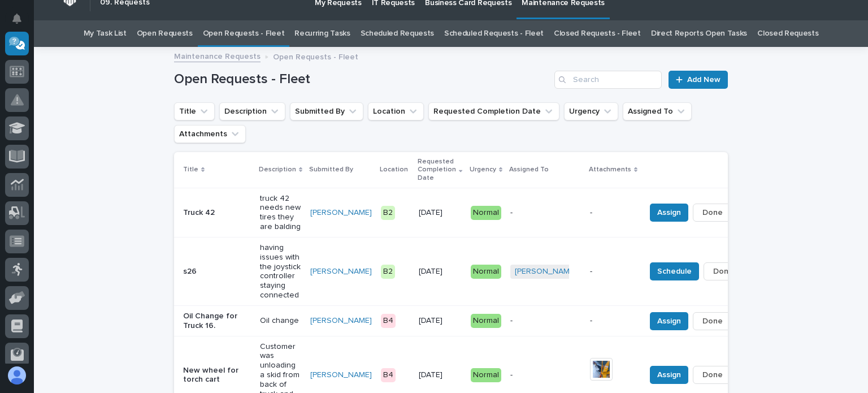  What do you see at coordinates (331, 169) in the screenshot?
I see `p: Submitted By` at bounding box center [331, 169].